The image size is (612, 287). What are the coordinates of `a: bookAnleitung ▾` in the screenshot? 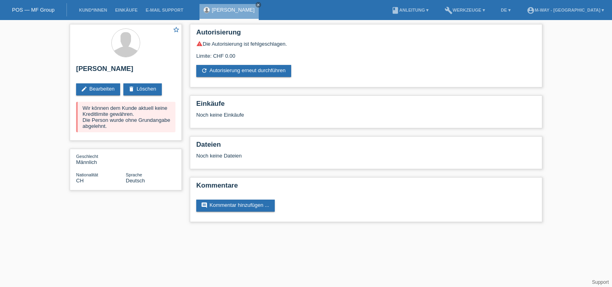 It's located at (410, 10).